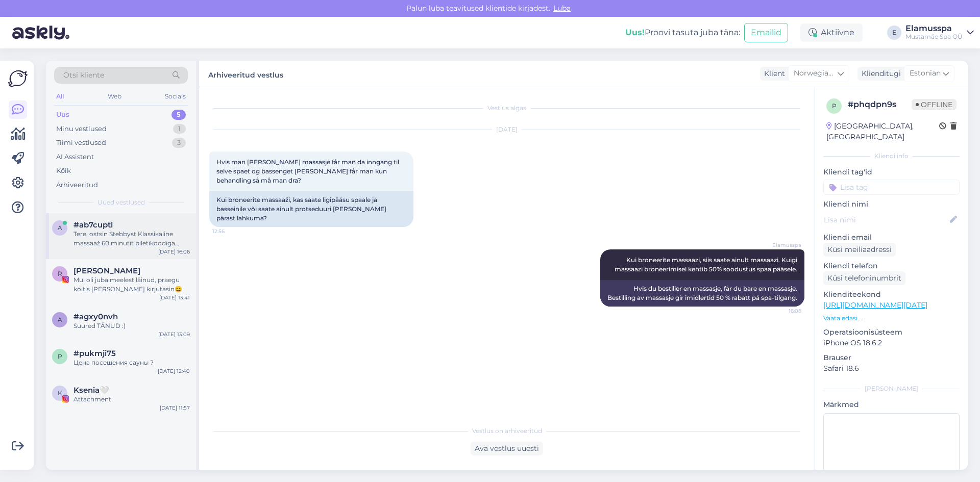  What do you see at coordinates (683, 33) in the screenshot?
I see `div: Proovi tasuta juba täna:` at bounding box center [683, 33].